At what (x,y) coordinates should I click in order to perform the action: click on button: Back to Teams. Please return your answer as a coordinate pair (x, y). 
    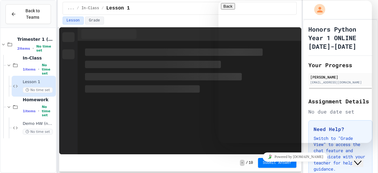
    Looking at the image, I should click on (28, 14).